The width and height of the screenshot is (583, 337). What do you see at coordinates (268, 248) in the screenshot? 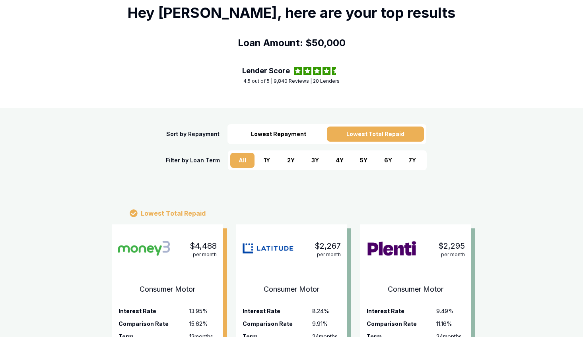
I see `img: latitude` at bounding box center [268, 248].